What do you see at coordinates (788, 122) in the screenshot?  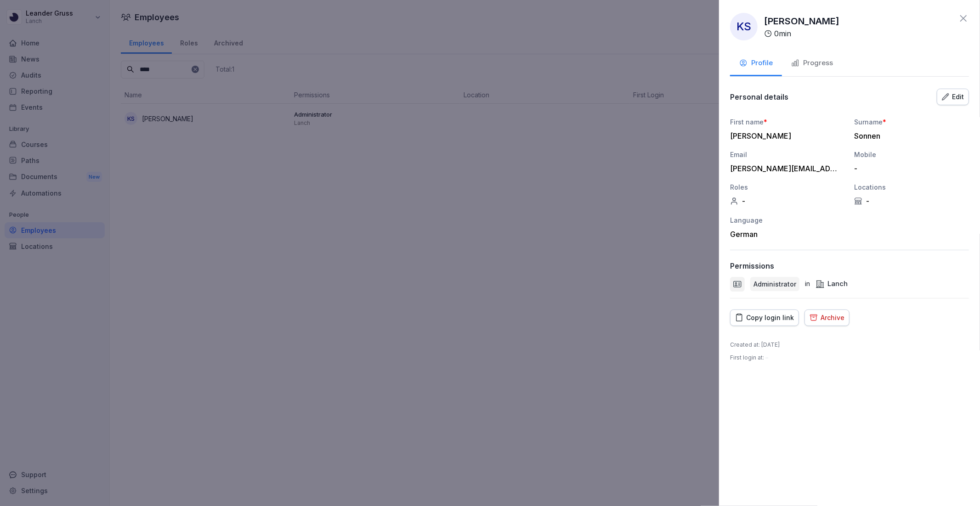 I see `div: First name` at bounding box center [788, 122].